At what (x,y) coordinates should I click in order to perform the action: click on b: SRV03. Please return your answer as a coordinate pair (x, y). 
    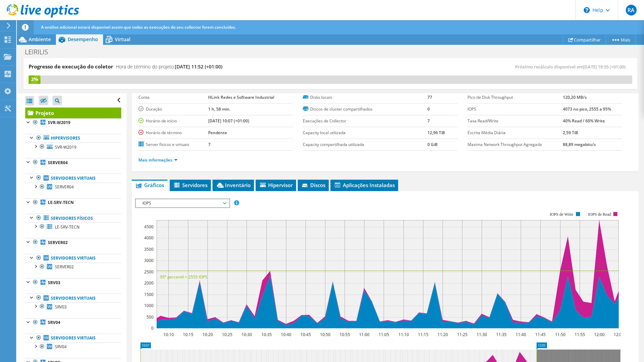
    Looking at the image, I should click on (54, 282).